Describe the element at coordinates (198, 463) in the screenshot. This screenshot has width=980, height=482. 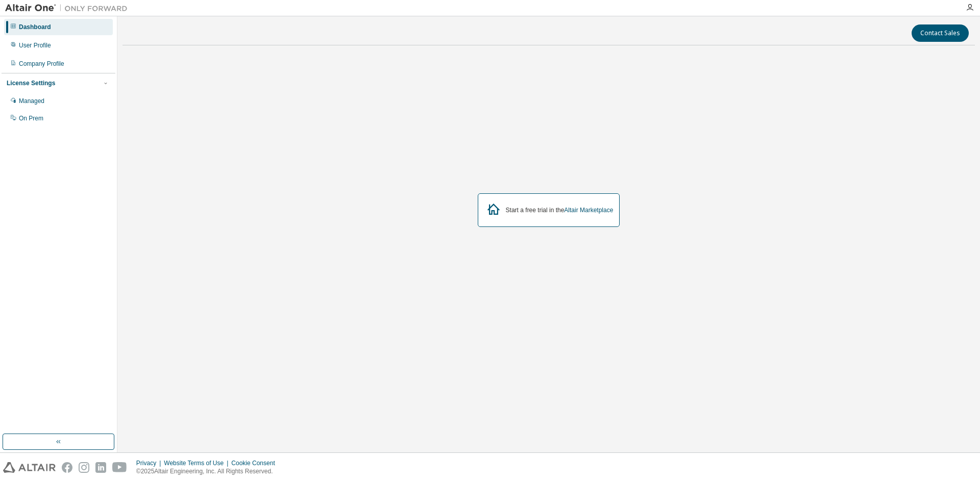
I see `div: Website Terms of Use` at that location.